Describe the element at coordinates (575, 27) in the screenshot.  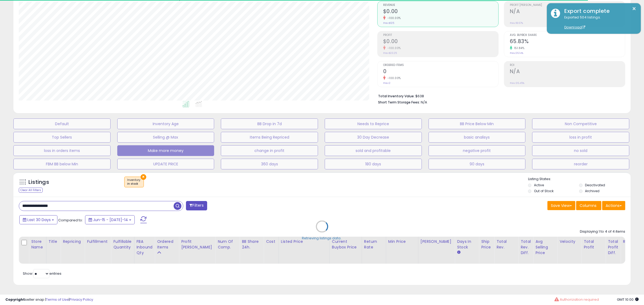
I see `a: Download` at that location.